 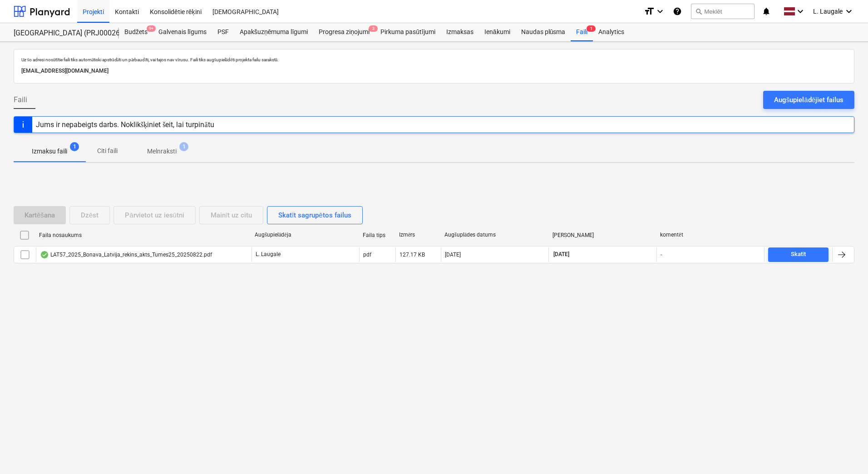 What do you see at coordinates (722, 11) in the screenshot?
I see `button: Meklēt` at bounding box center [722, 11].